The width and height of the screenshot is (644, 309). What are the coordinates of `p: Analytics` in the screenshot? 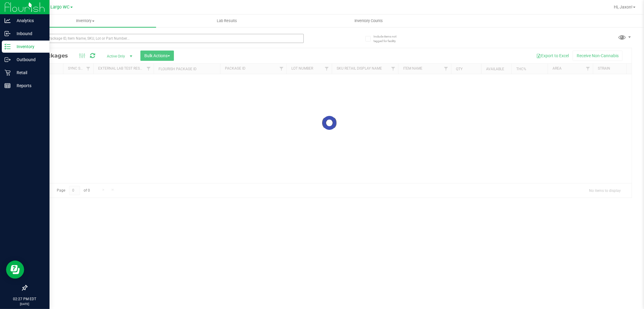 It's located at (28, 21).